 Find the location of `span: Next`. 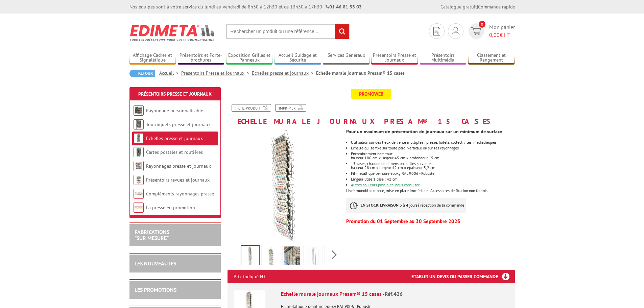

span: Next is located at coordinates (334, 254).